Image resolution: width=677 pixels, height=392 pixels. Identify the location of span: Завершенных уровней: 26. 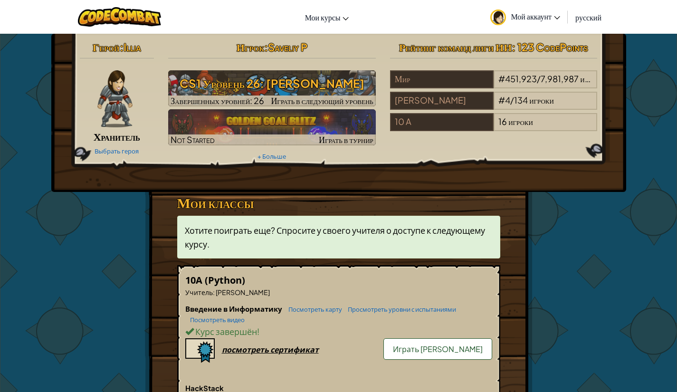
(217, 100).